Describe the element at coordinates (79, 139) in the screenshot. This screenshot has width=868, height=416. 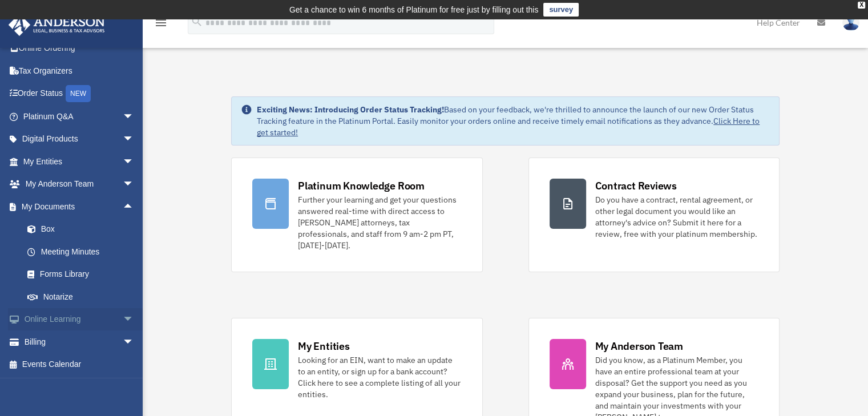
I see `a: Digital Productsarrow_drop_down` at that location.